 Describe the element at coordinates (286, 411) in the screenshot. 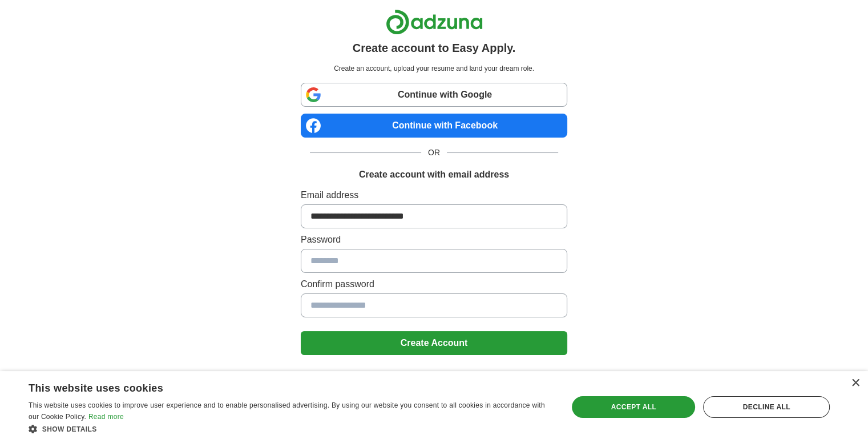

I see `span: This website uses cookies to improve user experience and to enable personalised advertising. By u...` at that location.